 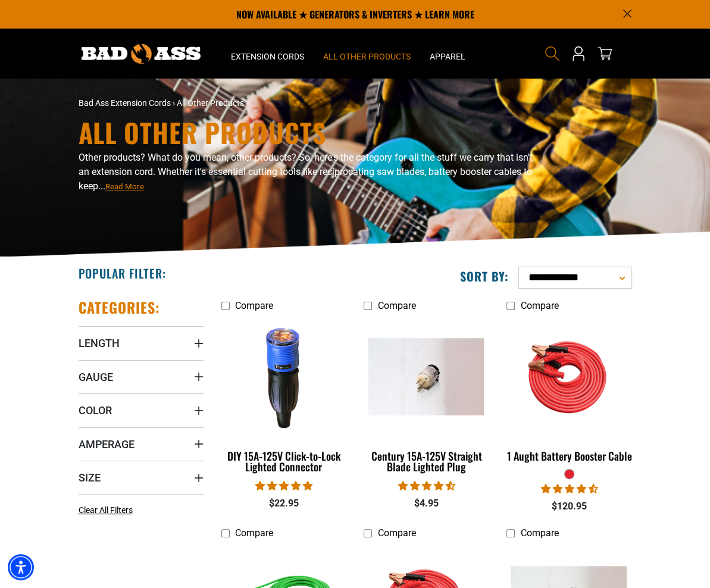 What do you see at coordinates (604, 54) in the screenshot?
I see `a: cart` at bounding box center [604, 54].